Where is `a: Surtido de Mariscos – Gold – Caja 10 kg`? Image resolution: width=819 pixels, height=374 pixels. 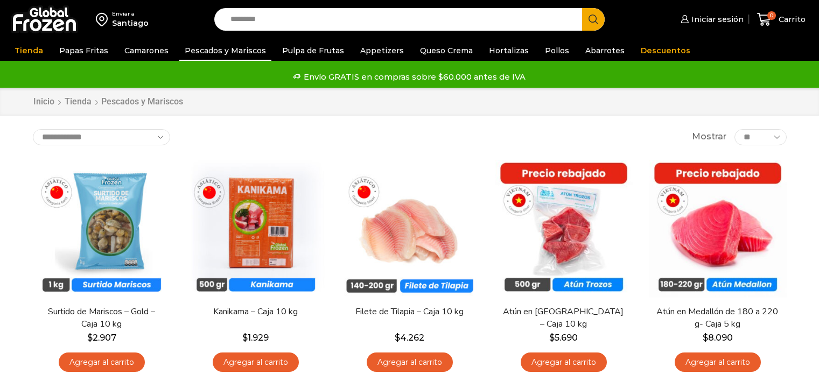 a: Surtido de Mariscos – Gold – Caja 10 kg is located at coordinates (101, 318).